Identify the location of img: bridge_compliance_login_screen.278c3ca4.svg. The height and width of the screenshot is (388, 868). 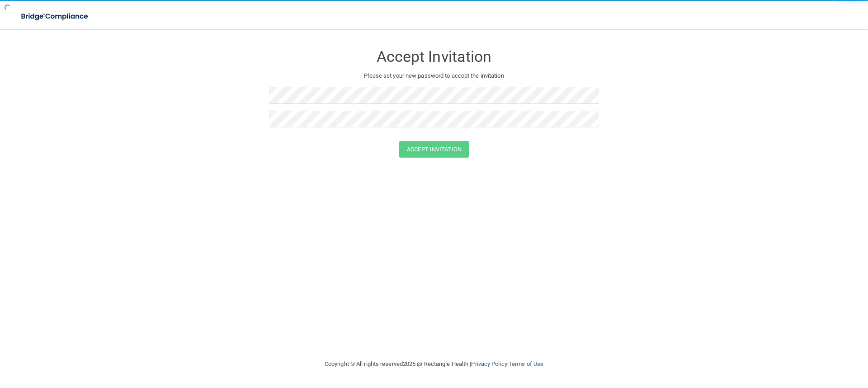
(55, 16).